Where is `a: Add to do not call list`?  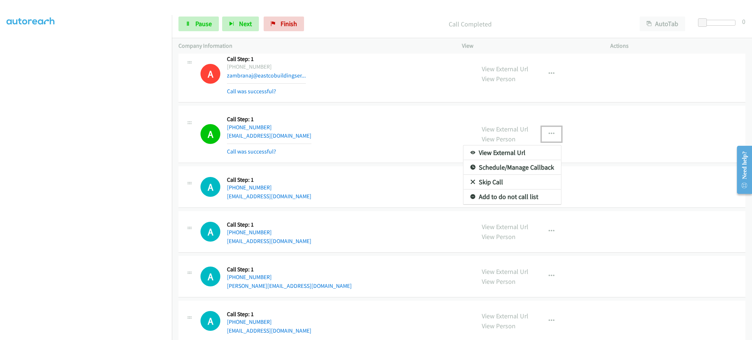
a: Add to do not call list is located at coordinates (512, 197).